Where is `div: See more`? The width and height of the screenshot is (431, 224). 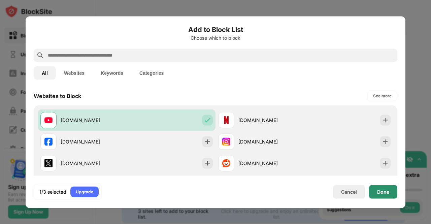 div: See more is located at coordinates (382, 96).